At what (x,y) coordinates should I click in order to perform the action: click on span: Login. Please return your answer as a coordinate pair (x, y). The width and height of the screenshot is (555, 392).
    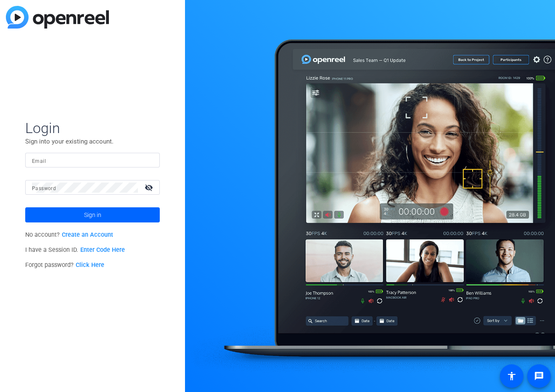
    Looking at the image, I should click on (93, 128).